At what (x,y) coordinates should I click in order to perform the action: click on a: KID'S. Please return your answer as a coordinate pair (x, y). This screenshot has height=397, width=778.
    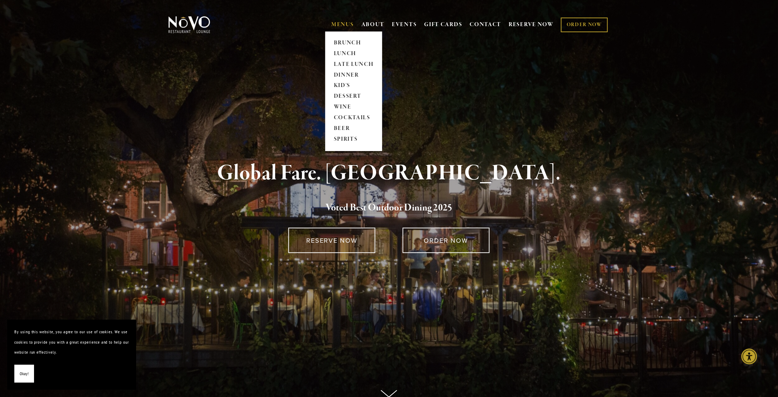
    Looking at the image, I should click on (354, 86).